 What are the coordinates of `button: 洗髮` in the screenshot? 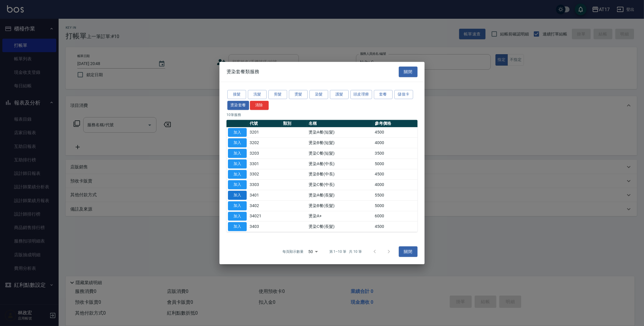 It's located at (257, 94).